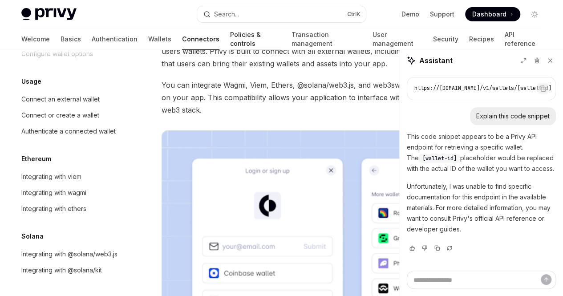 Image resolution: width=563 pixels, height=296 pixels. Describe the element at coordinates (281, 14) in the screenshot. I see `button: Open search` at that location.